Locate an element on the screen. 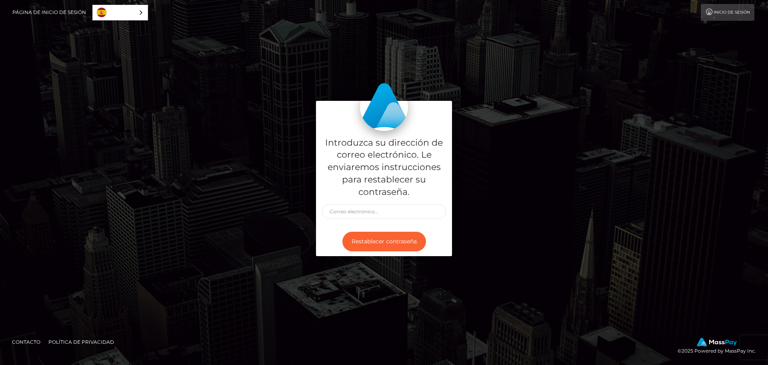  aside: Language selected: Español is located at coordinates (120, 12).